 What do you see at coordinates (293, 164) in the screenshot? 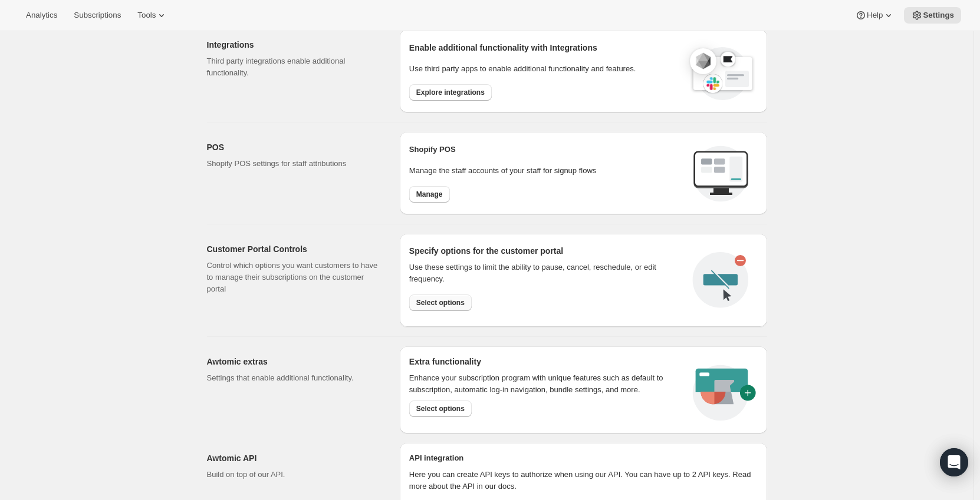
I see `p: Shopify POS settings for staff attributions` at bounding box center [293, 164].